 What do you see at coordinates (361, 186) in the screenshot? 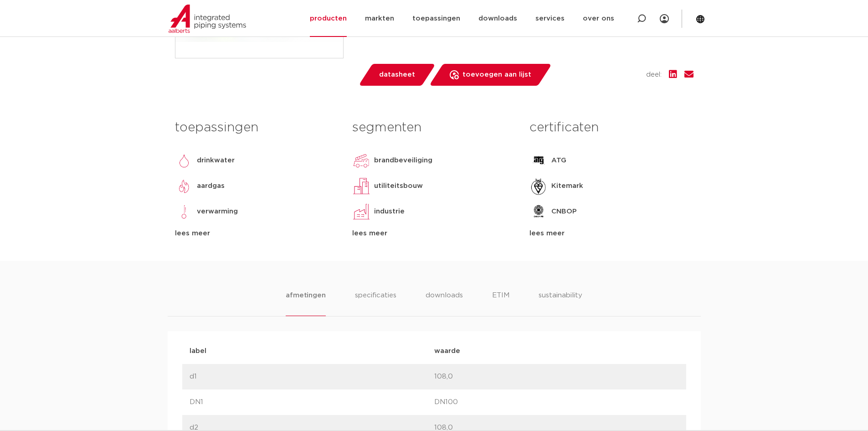
I see `img: utiliteitsbouw` at bounding box center [361, 186].